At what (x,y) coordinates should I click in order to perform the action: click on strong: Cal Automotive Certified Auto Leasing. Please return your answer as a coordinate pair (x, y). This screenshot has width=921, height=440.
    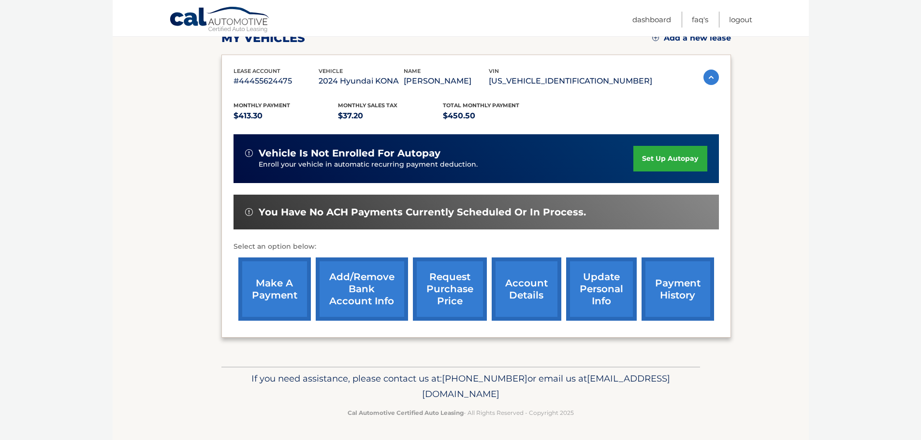
    Looking at the image, I should click on (405, 413).